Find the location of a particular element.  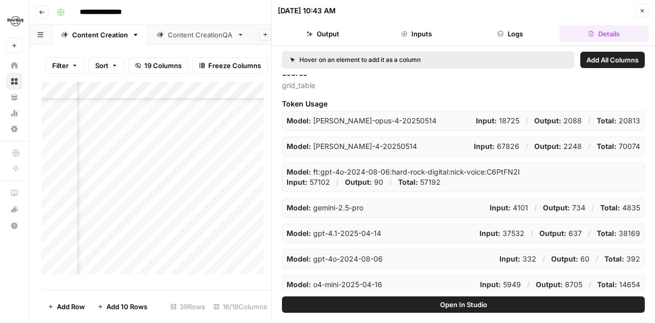

p: 57192 is located at coordinates (419, 182).